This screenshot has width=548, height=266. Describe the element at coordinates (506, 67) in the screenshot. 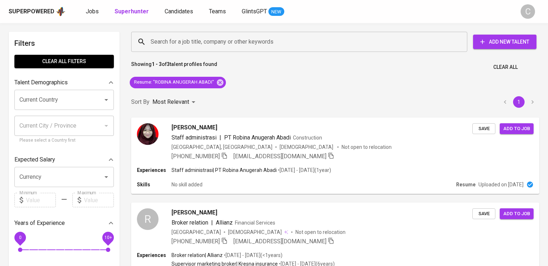

I see `span: Clear All` at that location.